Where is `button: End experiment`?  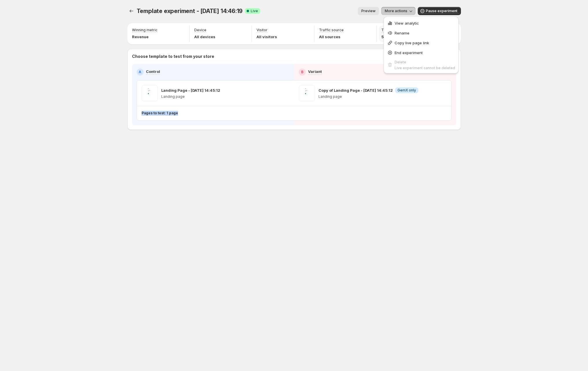 button: End experiment is located at coordinates (421, 52).